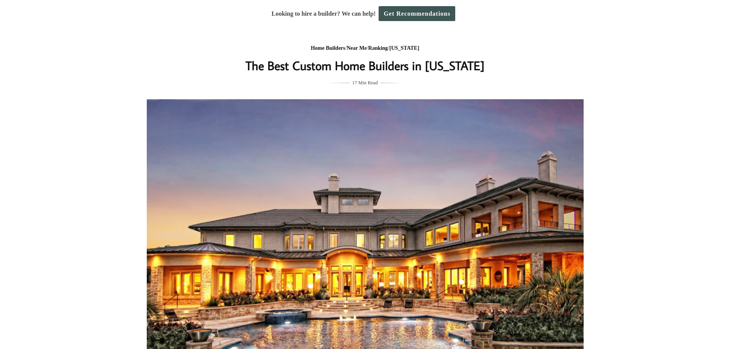 The image size is (730, 349). Describe the element at coordinates (417, 13) in the screenshot. I see `a: Get Recommendations` at that location.